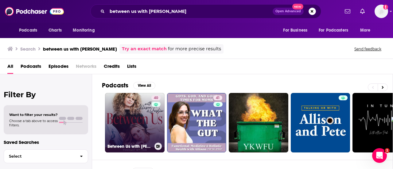  I want to click on span: Lists, so click(132, 68).